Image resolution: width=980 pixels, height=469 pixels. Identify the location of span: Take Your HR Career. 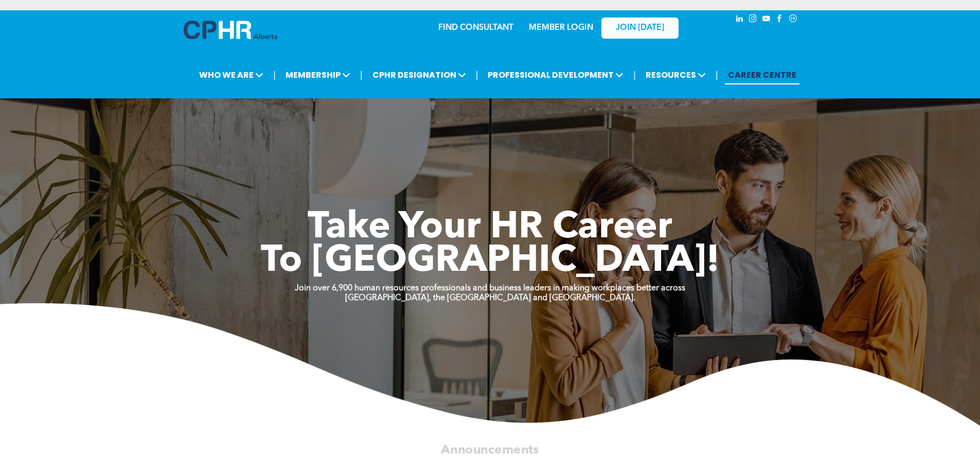
(490, 228).